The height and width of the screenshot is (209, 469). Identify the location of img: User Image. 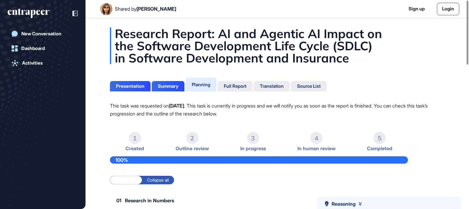
(106, 9).